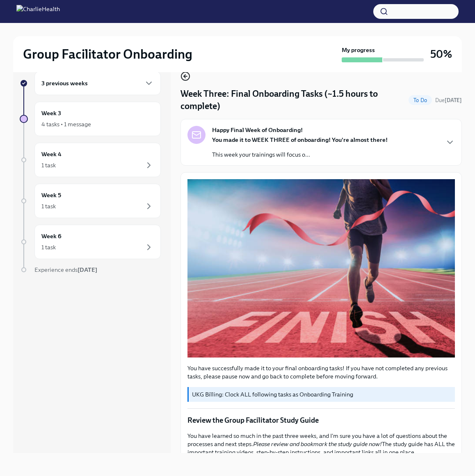 The height and width of the screenshot is (476, 475). What do you see at coordinates (293, 100) in the screenshot?
I see `h4: Week Three: Final Onboarding Tasks (~1.5 hours to complete)` at bounding box center [293, 100].